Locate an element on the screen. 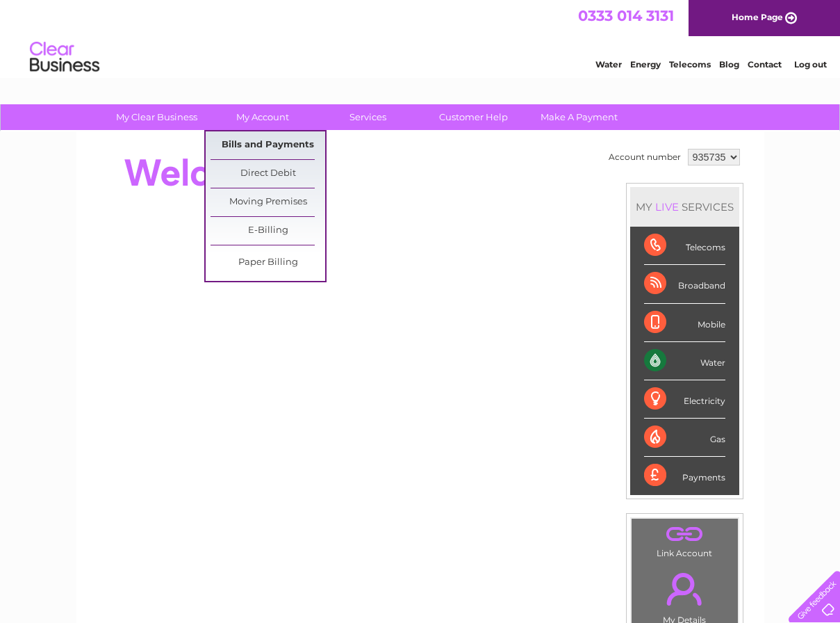  div: LIVE is located at coordinates (667, 207).